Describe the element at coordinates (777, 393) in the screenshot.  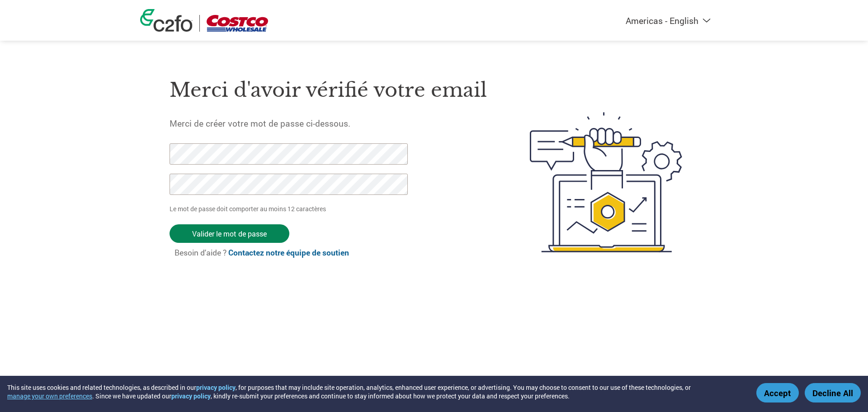
I see `button: Accept` at that location.